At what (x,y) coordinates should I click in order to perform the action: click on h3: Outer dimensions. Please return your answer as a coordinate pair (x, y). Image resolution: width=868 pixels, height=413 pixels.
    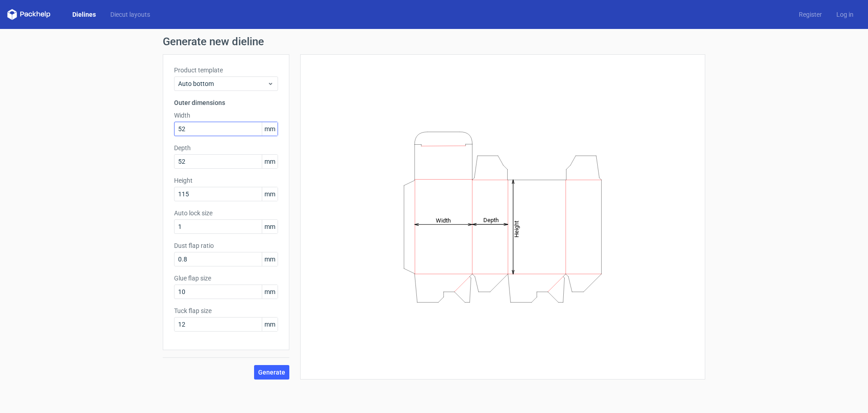
    Looking at the image, I should click on (226, 103).